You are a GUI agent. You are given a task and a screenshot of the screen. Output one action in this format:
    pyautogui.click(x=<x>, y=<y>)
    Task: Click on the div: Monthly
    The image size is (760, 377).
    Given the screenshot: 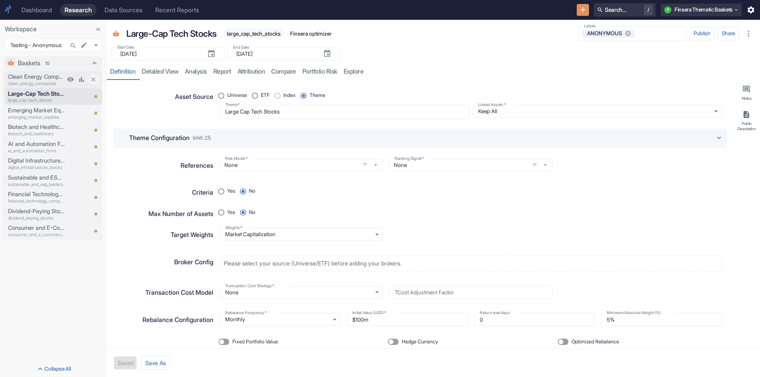 What is the action you would take?
    pyautogui.click(x=280, y=319)
    